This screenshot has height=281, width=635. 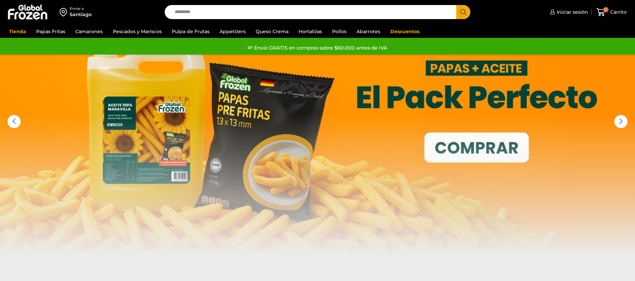 What do you see at coordinates (612, 12) in the screenshot?
I see `a: 0 Carrito` at bounding box center [612, 12].